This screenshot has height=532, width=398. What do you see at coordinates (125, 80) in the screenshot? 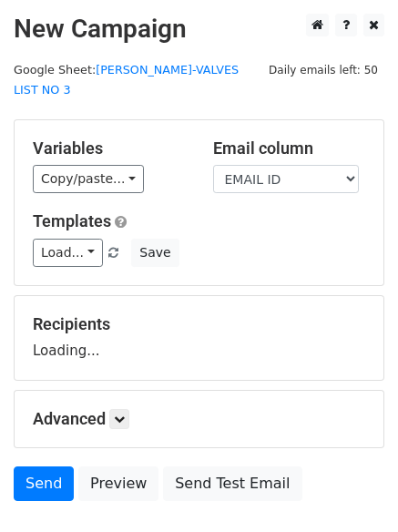
I see `small: Google Sheet:` at bounding box center [125, 80].